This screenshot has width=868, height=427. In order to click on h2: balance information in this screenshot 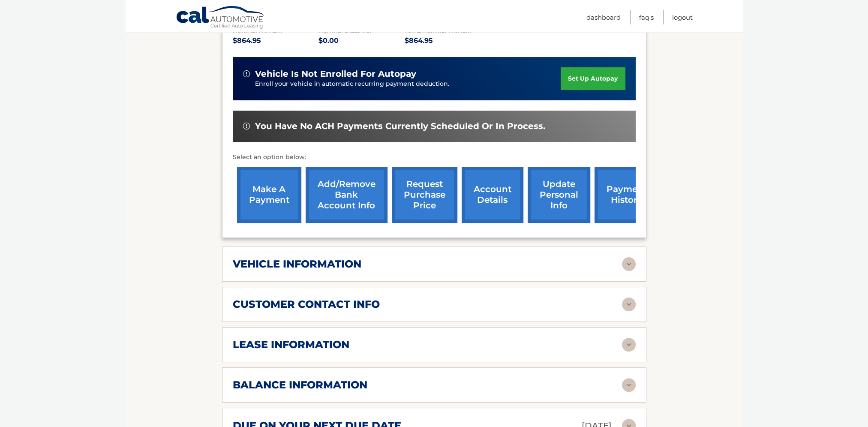, I will do `click(300, 385)`.